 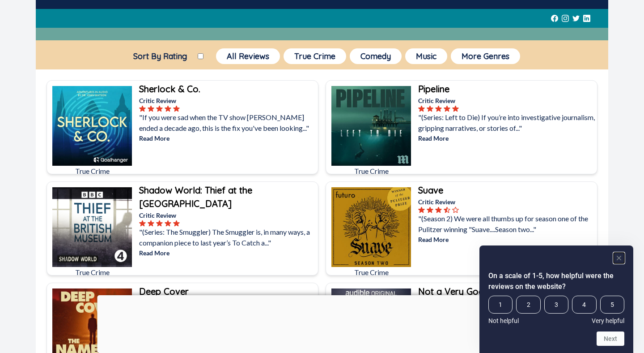 What do you see at coordinates (170, 89) in the screenshot?
I see `b: Sherlock & Co.` at bounding box center [170, 89].